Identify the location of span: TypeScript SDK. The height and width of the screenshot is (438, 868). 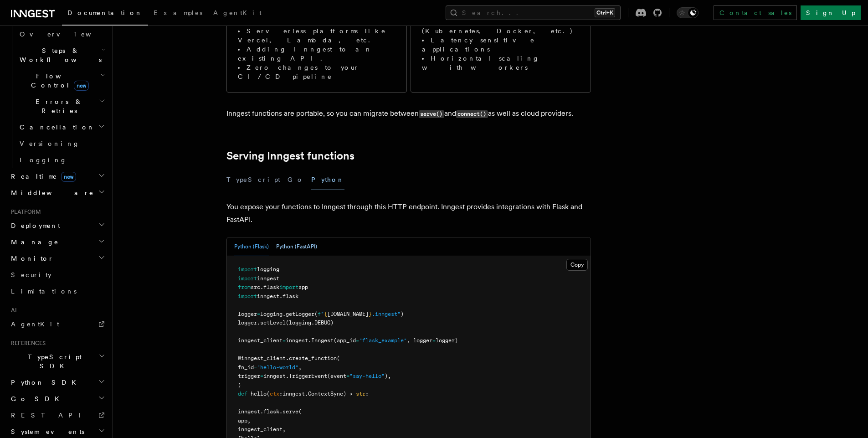
(53, 361).